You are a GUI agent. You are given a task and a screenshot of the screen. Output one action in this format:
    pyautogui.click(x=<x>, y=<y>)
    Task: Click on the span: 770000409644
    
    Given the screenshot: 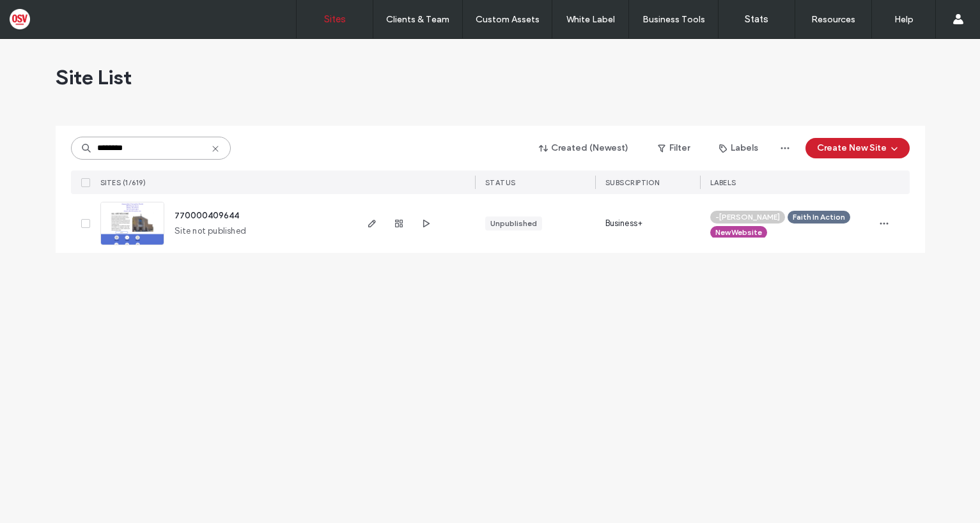 What is the action you would take?
    pyautogui.click(x=206, y=215)
    